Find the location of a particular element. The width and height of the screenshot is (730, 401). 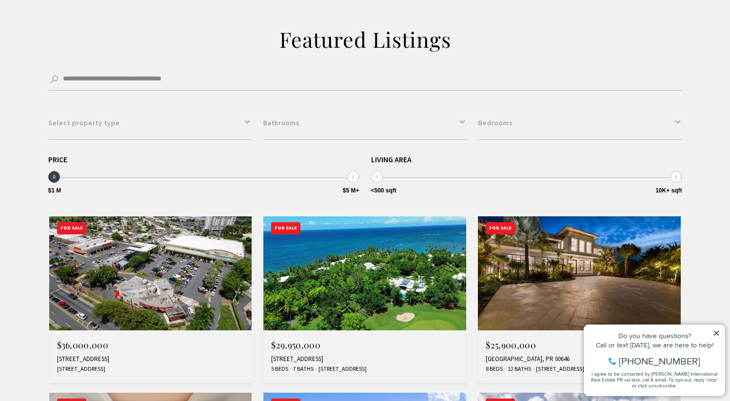

span: $36,000,000 is located at coordinates (83, 345).